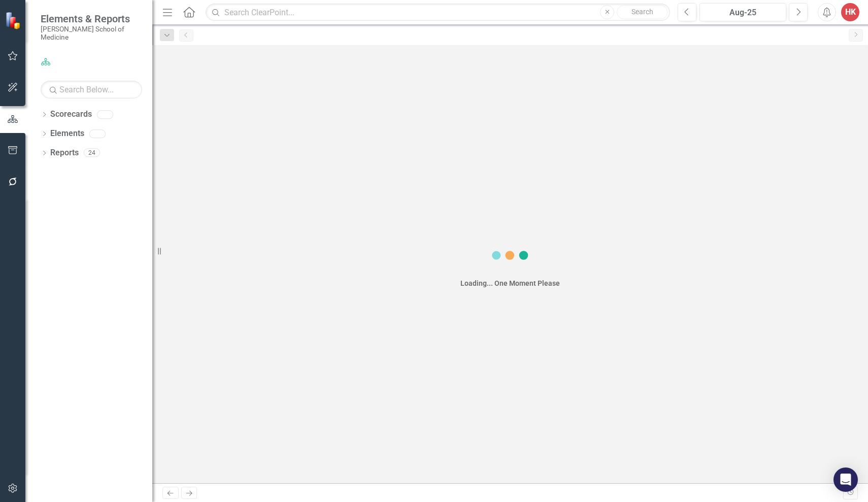  What do you see at coordinates (71, 114) in the screenshot?
I see `a: Scorecards` at bounding box center [71, 114].